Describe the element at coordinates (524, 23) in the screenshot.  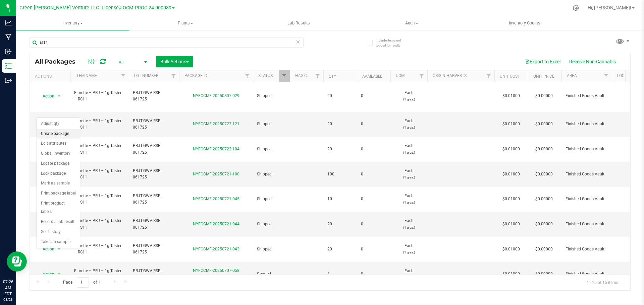
I see `a: Inventory Counts` at that location.